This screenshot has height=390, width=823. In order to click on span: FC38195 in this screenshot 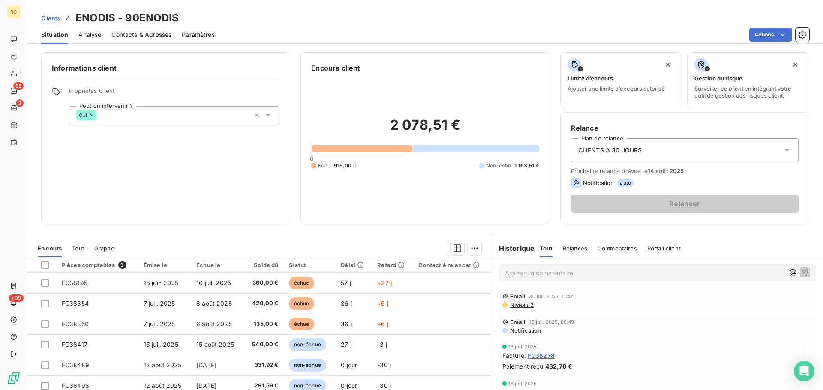, I will do `click(75, 283)`.